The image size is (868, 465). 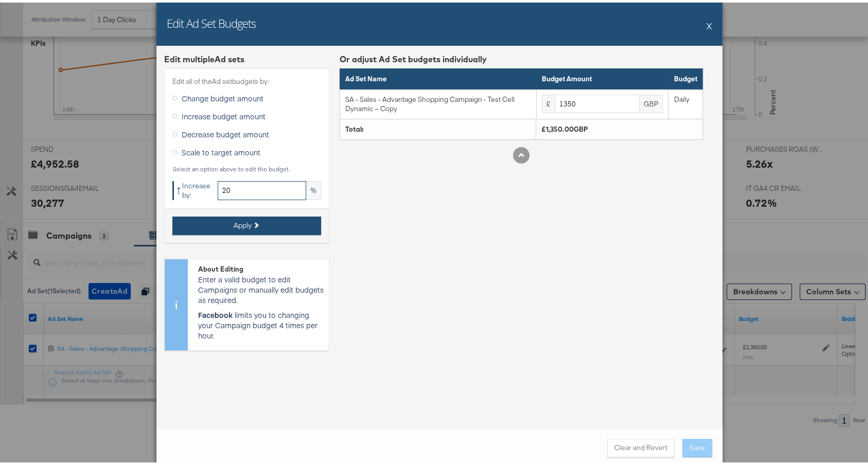 What do you see at coordinates (261, 267) in the screenshot?
I see `div: About Editing` at bounding box center [261, 267].